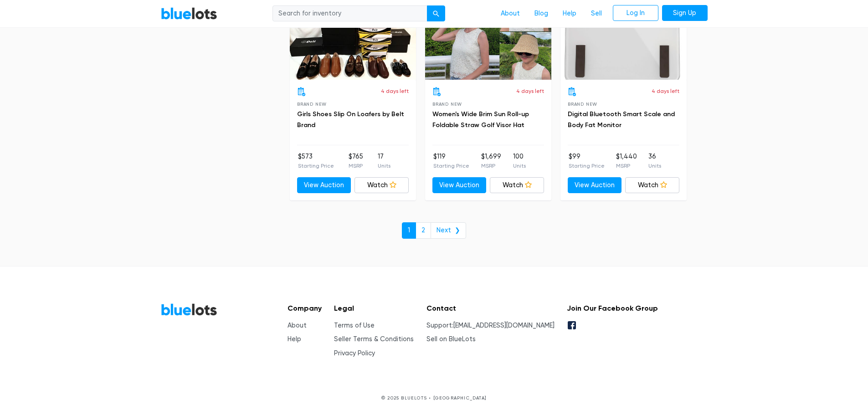  I want to click on li: 36, so click(655, 161).